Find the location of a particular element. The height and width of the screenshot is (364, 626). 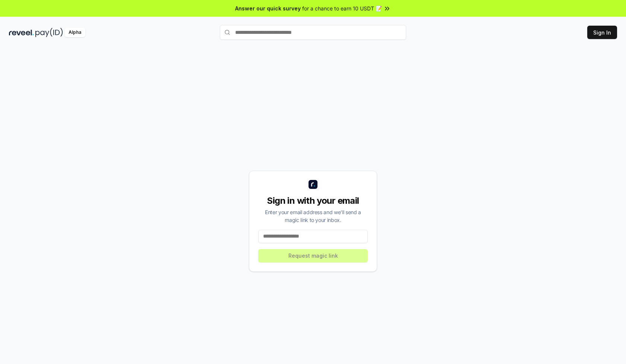

img: pay_id is located at coordinates (49, 32).